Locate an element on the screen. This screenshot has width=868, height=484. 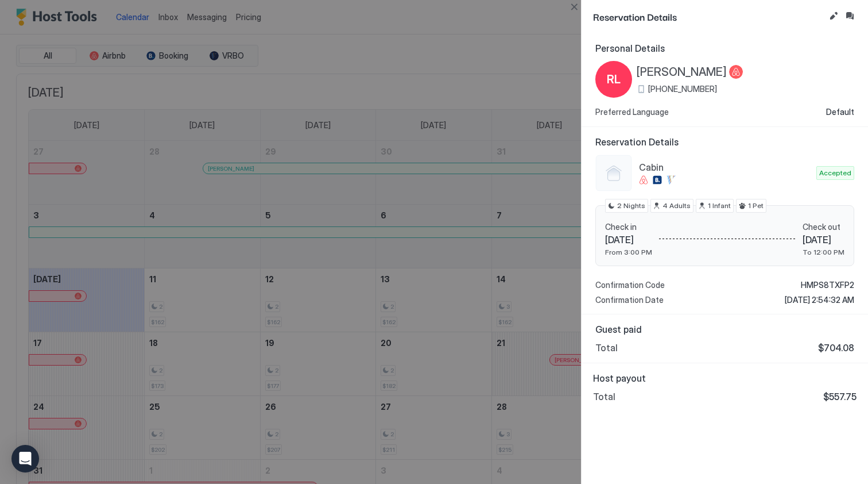
button: Edit reservation is located at coordinates (834, 16).